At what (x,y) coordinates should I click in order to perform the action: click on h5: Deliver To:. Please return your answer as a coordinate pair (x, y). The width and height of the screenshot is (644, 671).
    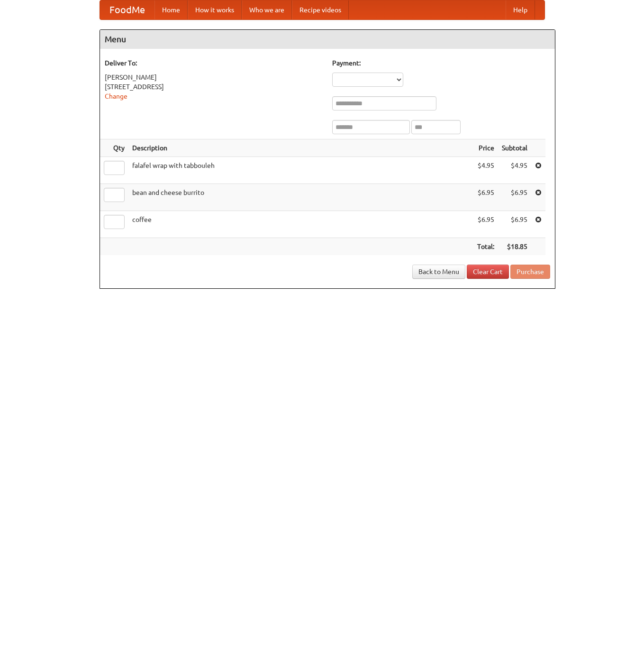
    Looking at the image, I should click on (214, 63).